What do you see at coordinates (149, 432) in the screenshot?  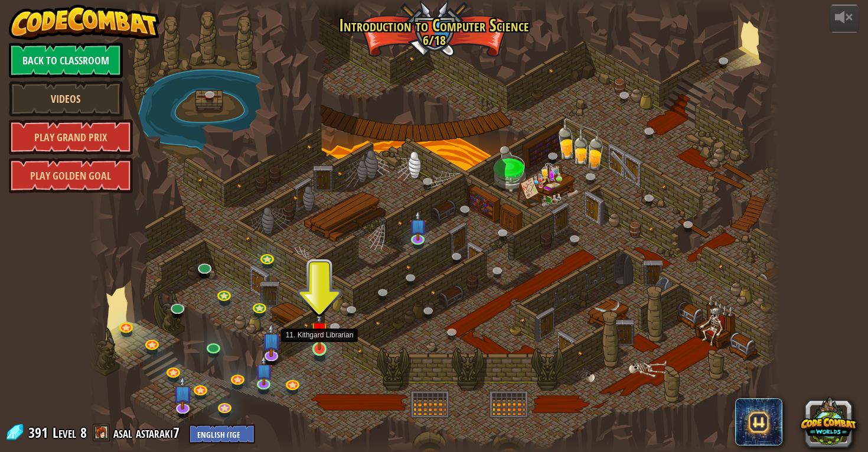 I see `a: asal astaraki7` at bounding box center [149, 432].